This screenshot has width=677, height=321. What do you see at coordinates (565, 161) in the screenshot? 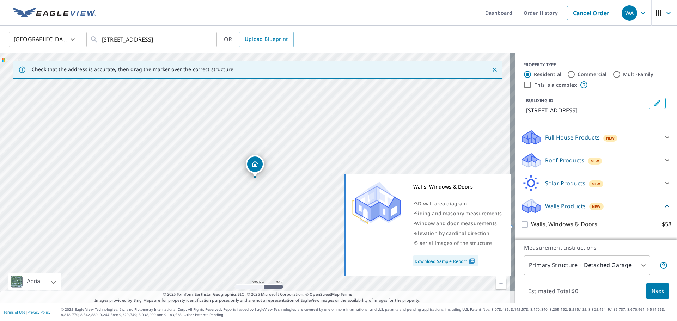
I see `p: Roof Products` at bounding box center [565, 161].